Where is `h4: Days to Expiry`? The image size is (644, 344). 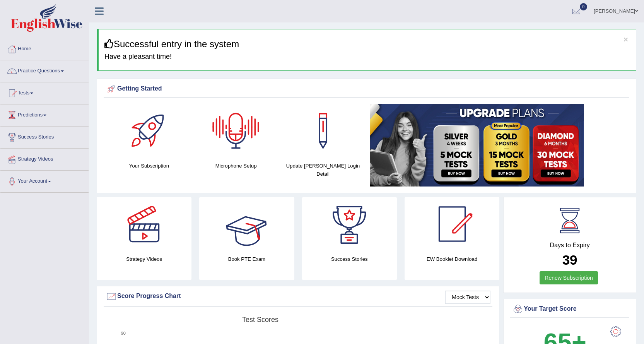
h4: Days to Expiry is located at coordinates (569, 245).